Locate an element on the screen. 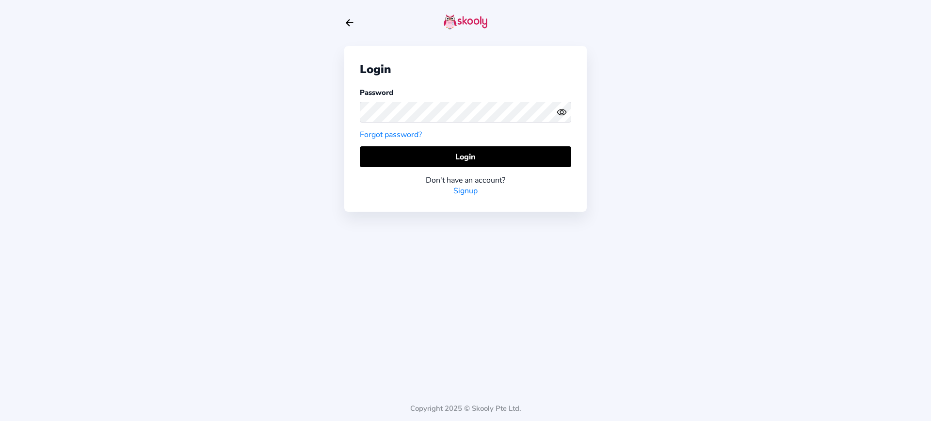 Image resolution: width=931 pixels, height=421 pixels. button: arrow back outline is located at coordinates (349, 23).